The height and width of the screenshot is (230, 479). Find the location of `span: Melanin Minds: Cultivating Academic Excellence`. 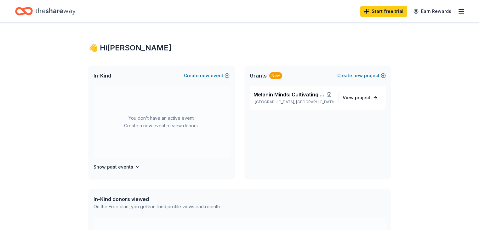

span: Melanin Minds: Cultivating Academic Excellence is located at coordinates (290, 94).